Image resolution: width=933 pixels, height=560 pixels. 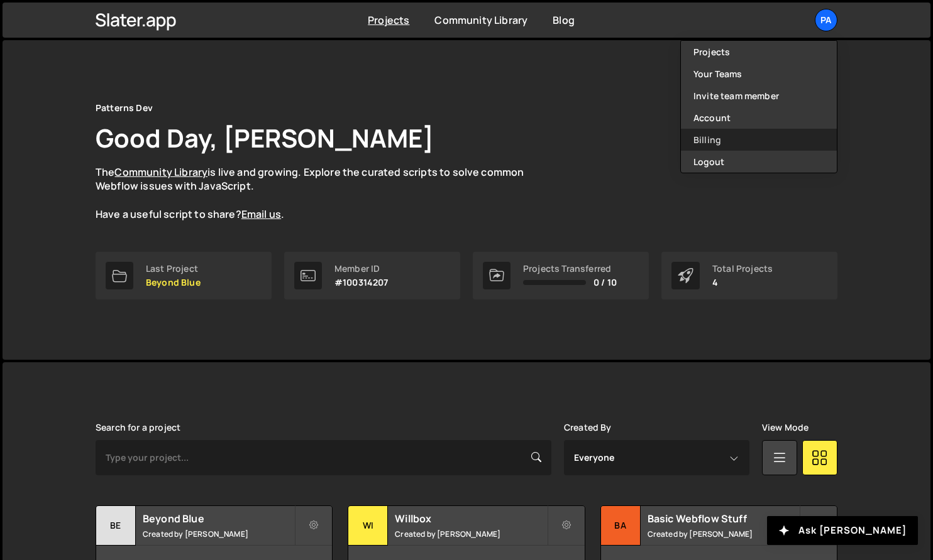 What do you see at coordinates (759, 117) in the screenshot?
I see `a: Account` at bounding box center [759, 117].